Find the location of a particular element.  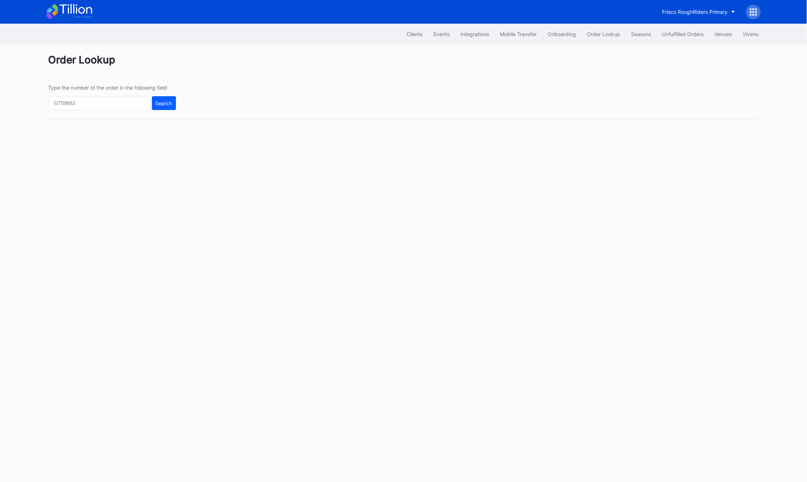

button: Onboarding is located at coordinates (562, 34).